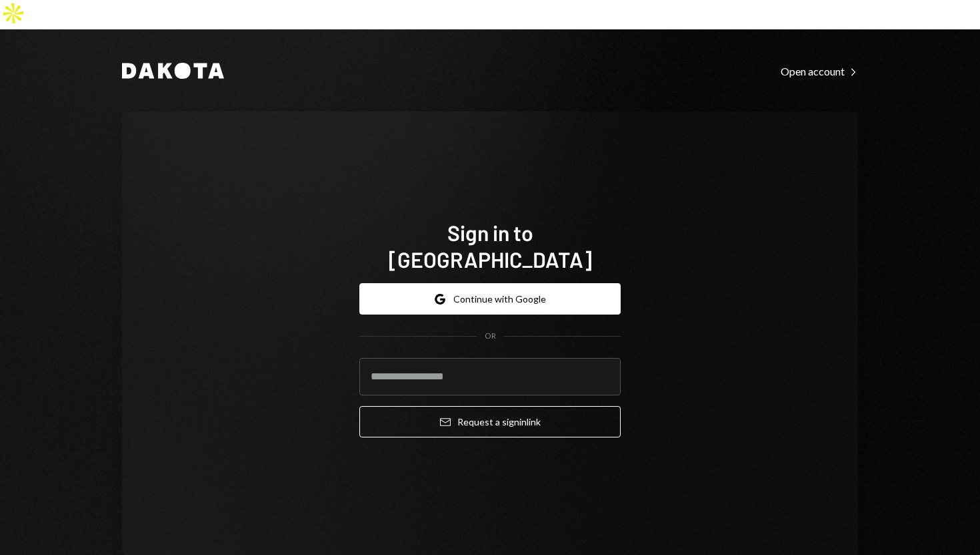 The height and width of the screenshot is (555, 980). What do you see at coordinates (819, 71) in the screenshot?
I see `div: Open account` at bounding box center [819, 71].